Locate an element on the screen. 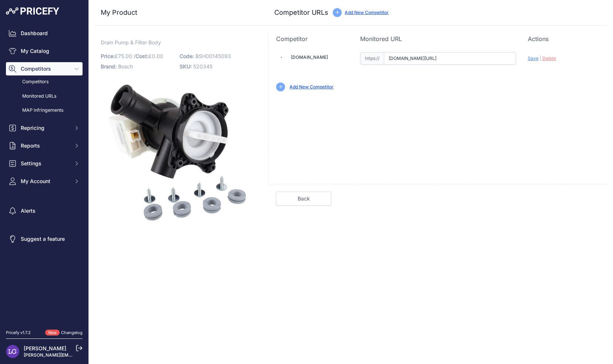 The height and width of the screenshot is (364, 613). h3: Competitor URLs is located at coordinates (301, 13).